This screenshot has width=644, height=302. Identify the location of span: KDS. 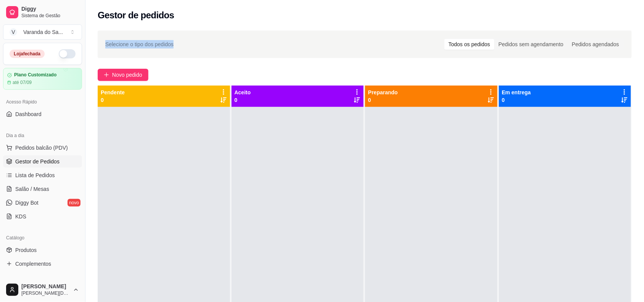
(20, 217).